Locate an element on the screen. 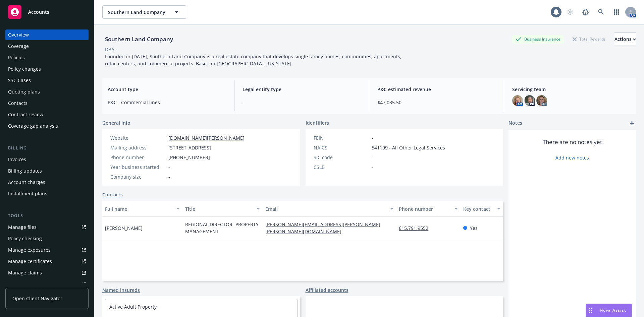 The width and height of the screenshot is (644, 317). div: Company size is located at coordinates (138, 177).